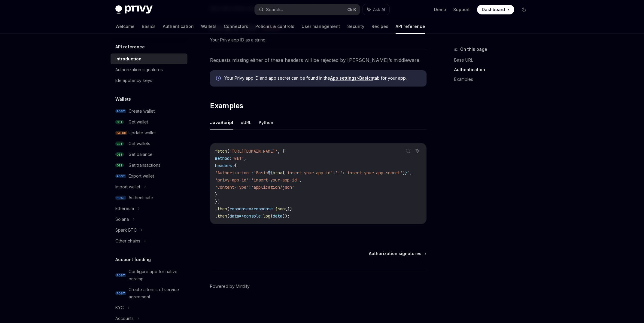 The image size is (644, 323). Describe the element at coordinates (343, 78) in the screenshot. I see `strong: App settings` at that location.